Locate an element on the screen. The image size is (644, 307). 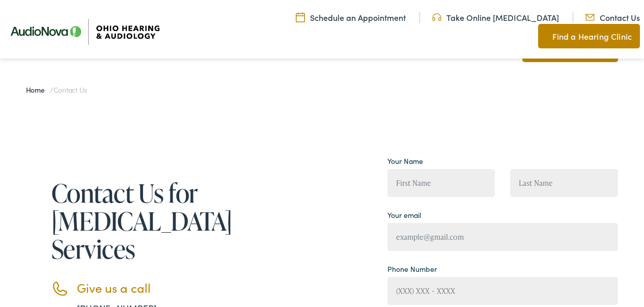
input: example@gmail.com is located at coordinates (503, 237).